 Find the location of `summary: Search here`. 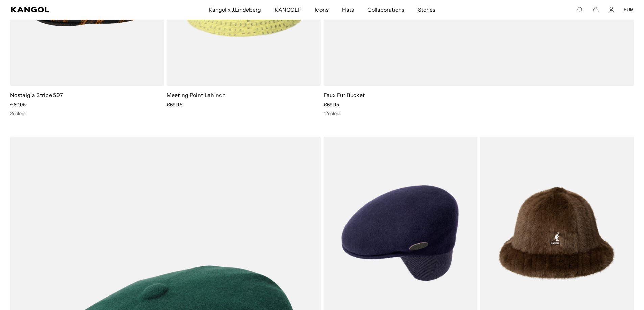

summary: Search here is located at coordinates (580, 10).